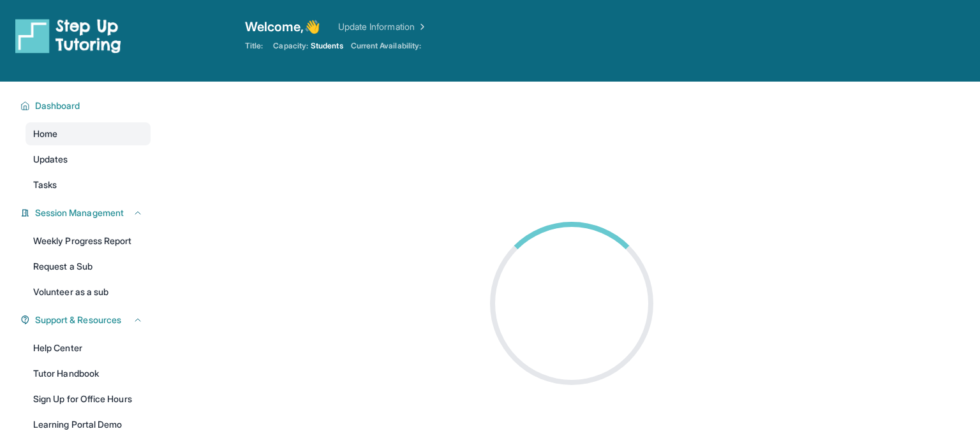 The image size is (980, 443). Describe the element at coordinates (88, 266) in the screenshot. I see `a: Request a Sub` at that location.